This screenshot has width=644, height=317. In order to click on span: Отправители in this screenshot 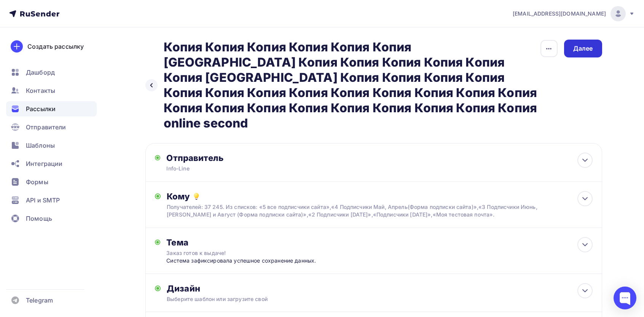, I will do `click(46, 127)`.